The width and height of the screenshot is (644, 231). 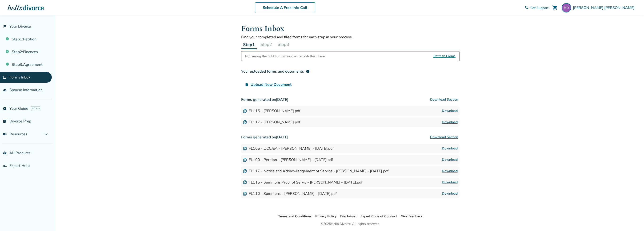 What do you see at coordinates (283, 44) in the screenshot?
I see `button: Step3` at bounding box center [283, 44].